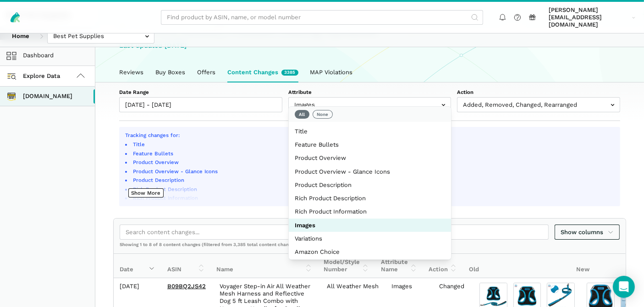  What do you see at coordinates (263, 72) in the screenshot?
I see `a: Content Changes3385` at bounding box center [263, 72].